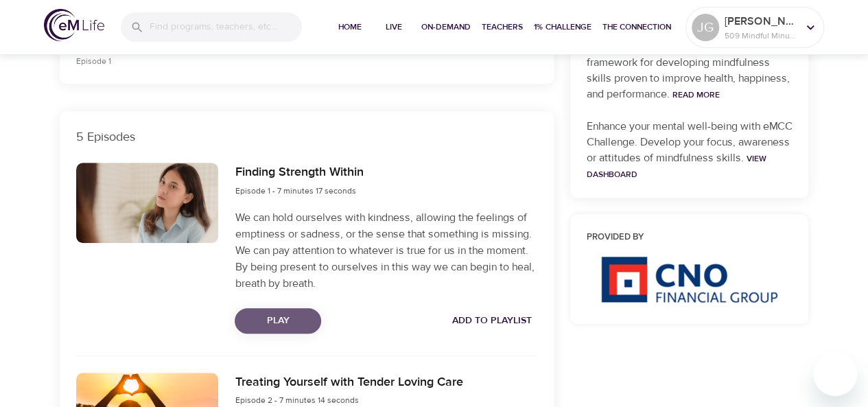 This screenshot has width=868, height=407. What do you see at coordinates (446, 27) in the screenshot?
I see `span: On-Demand` at bounding box center [446, 27].